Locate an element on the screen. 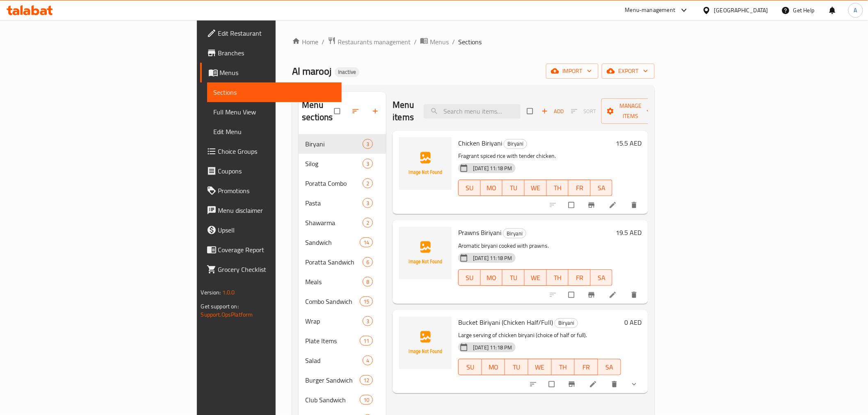 This screenshot has height=415, width=868. div: Club Sandwich10 is located at coordinates (342, 400).